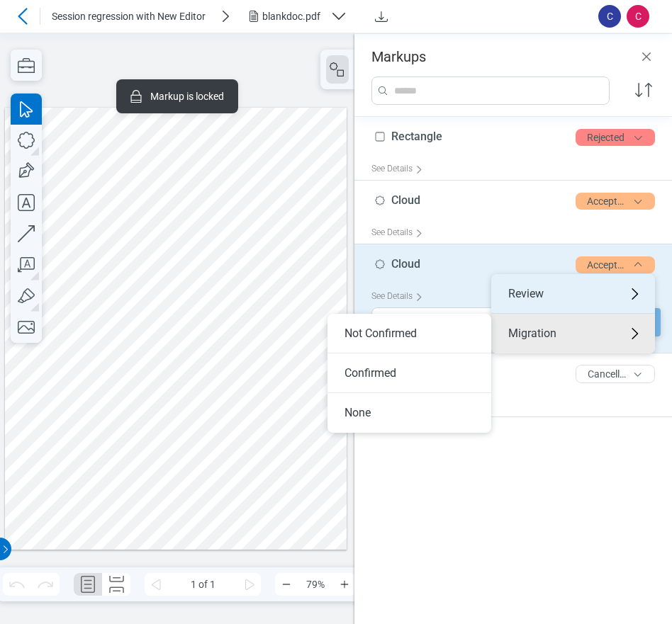 This screenshot has width=672, height=624. I want to click on span: Rectangle, so click(417, 136).